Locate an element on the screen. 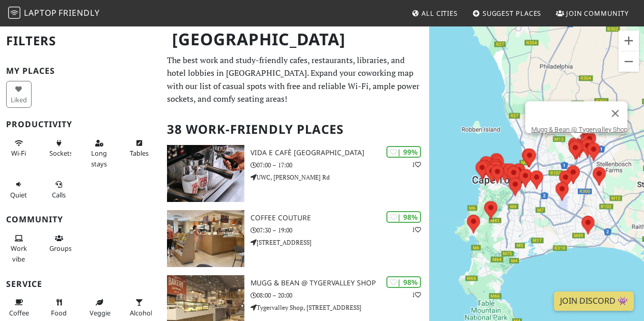 The image size is (644, 321). span: Friendly is located at coordinates (79, 13).